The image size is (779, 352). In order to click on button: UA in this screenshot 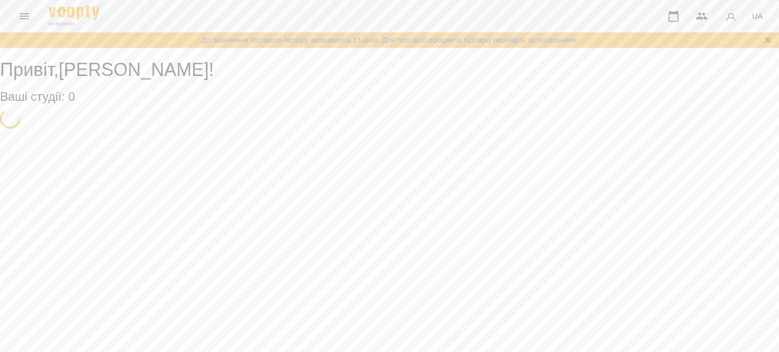, I will do `click(757, 16)`.